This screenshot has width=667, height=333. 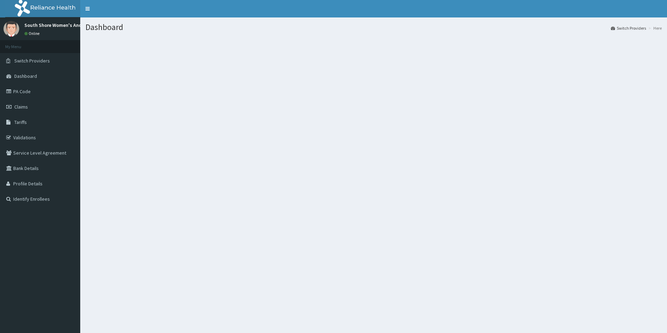 What do you see at coordinates (11, 29) in the screenshot?
I see `img: User Image` at bounding box center [11, 29].